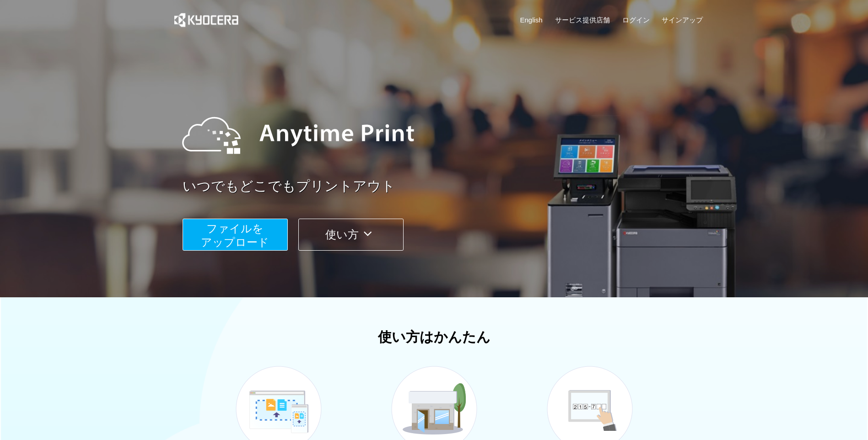 This screenshot has height=440, width=868. I want to click on button: ファイルを​​アップロード, so click(235, 234).